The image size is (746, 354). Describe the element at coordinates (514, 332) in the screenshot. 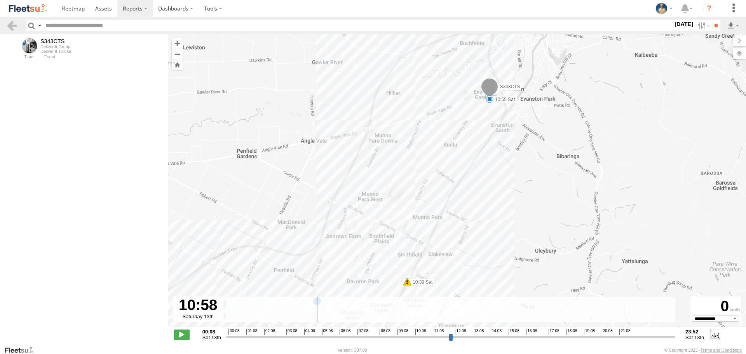

I see `span: 15:08` at that location.